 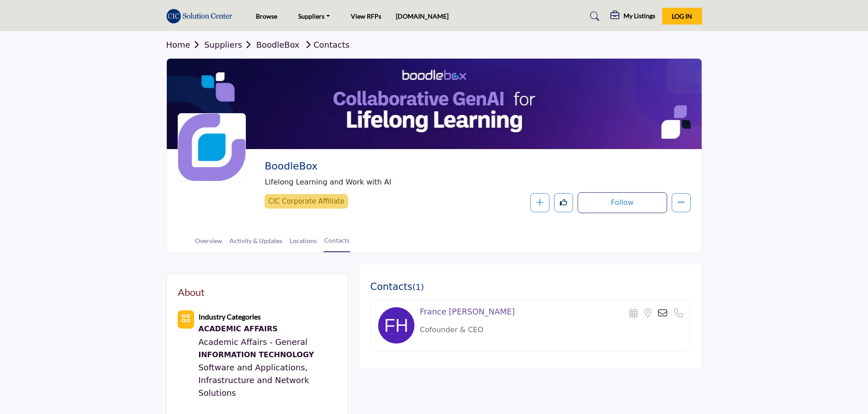 I want to click on h3: Contacts, so click(x=397, y=286).